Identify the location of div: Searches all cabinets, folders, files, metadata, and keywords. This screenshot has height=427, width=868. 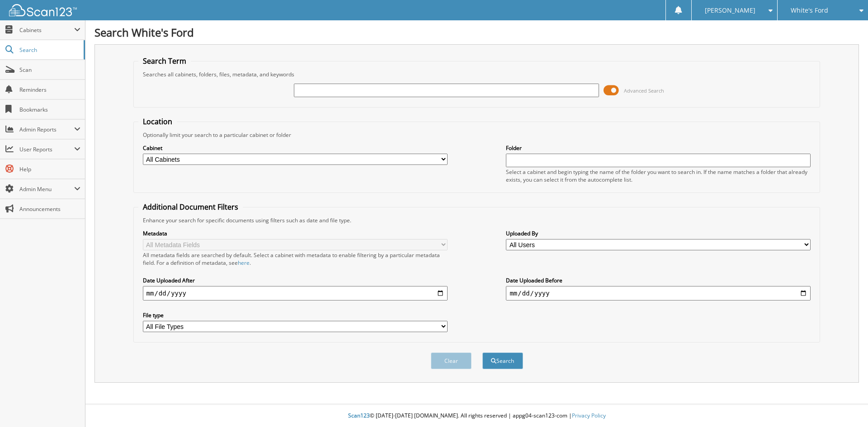
(477, 74).